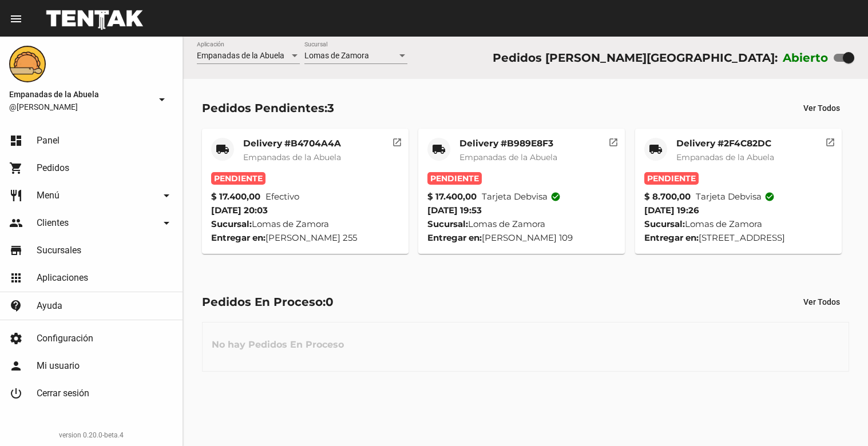 The height and width of the screenshot is (446, 868). Describe the element at coordinates (62, 278) in the screenshot. I see `span: Aplicaciones` at that location.